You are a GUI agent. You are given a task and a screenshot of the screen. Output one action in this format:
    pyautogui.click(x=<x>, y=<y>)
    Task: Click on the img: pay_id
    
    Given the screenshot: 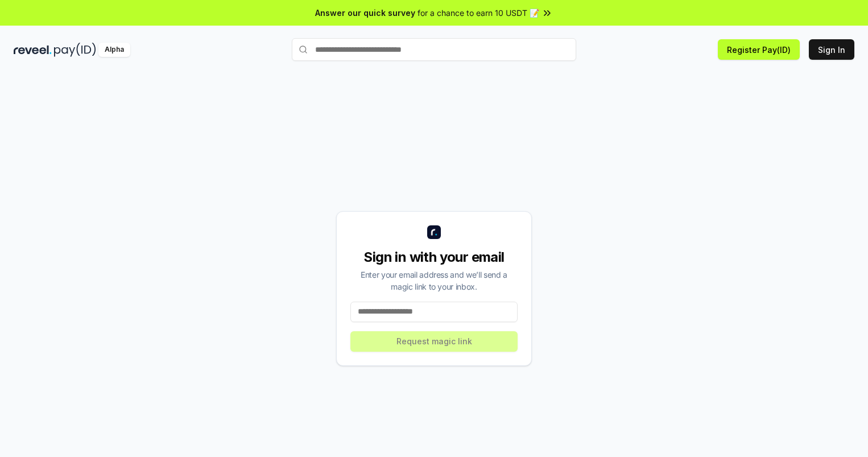 What is the action you would take?
    pyautogui.click(x=75, y=50)
    